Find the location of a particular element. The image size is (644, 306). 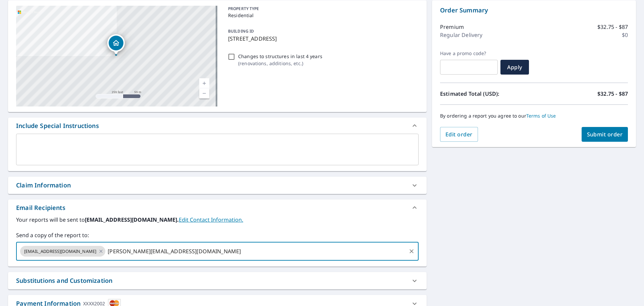

p: ( renovations, additions, etc. ) is located at coordinates (280, 63).